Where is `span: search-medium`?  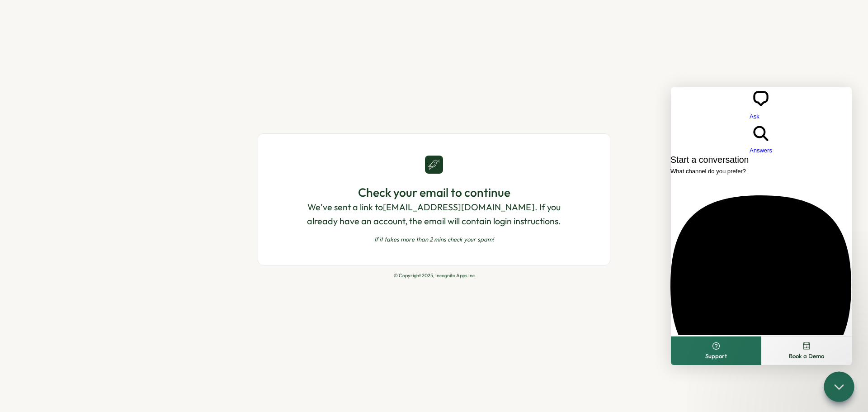
span: search-medium is located at coordinates (90, 54).